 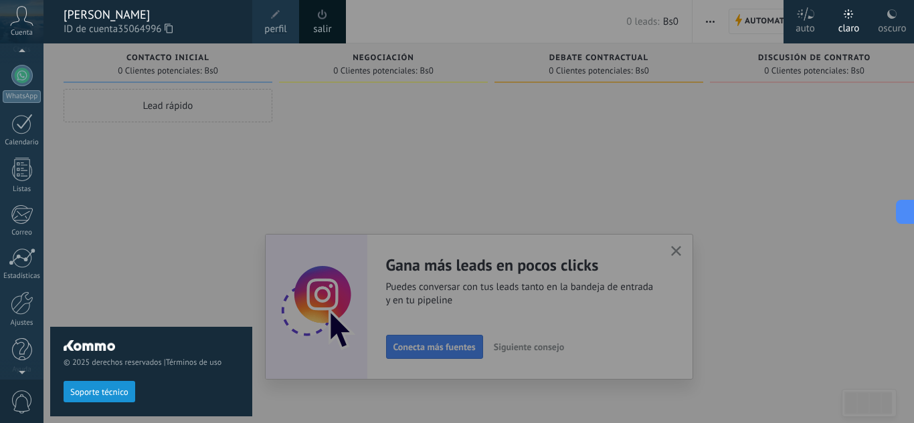 What do you see at coordinates (22, 189) in the screenshot?
I see `div: Listas` at bounding box center [22, 189].